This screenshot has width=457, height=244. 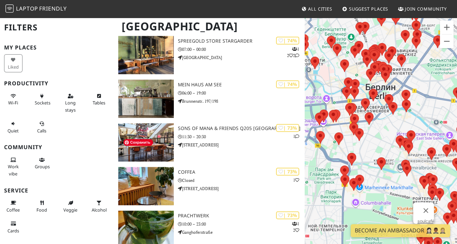 What do you see at coordinates (99, 99) in the screenshot?
I see `button: Tables` at bounding box center [99, 99].